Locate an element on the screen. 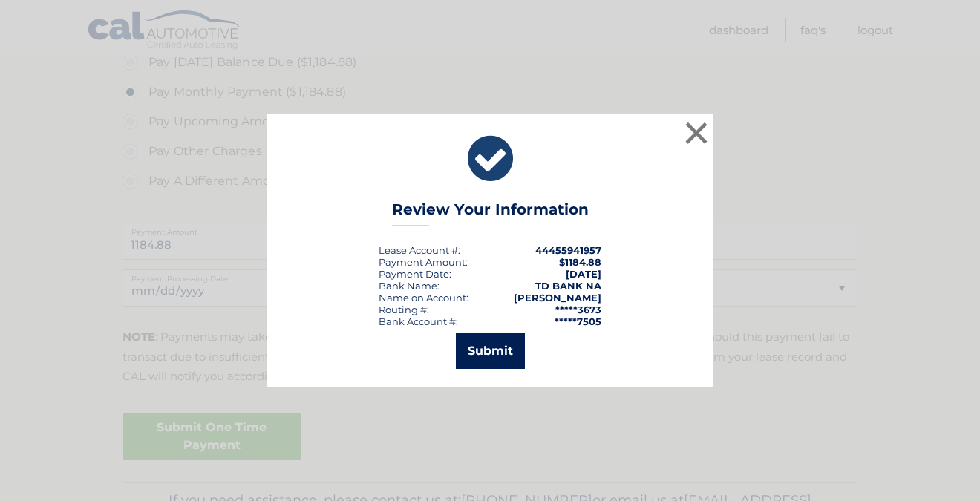 Image resolution: width=980 pixels, height=501 pixels. div: Payment Amount: is located at coordinates (424, 262).